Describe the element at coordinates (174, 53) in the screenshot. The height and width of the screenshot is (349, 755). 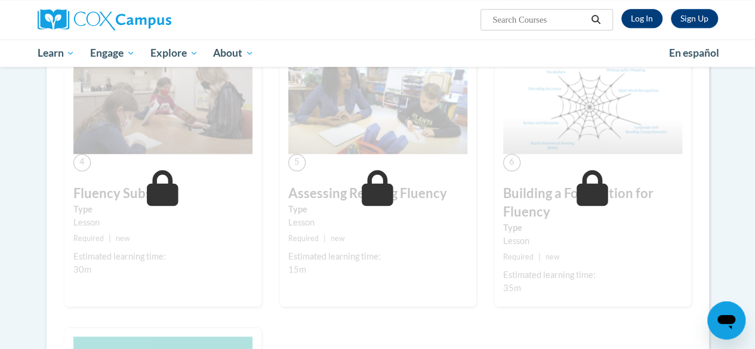
I see `a: Explore` at that location.